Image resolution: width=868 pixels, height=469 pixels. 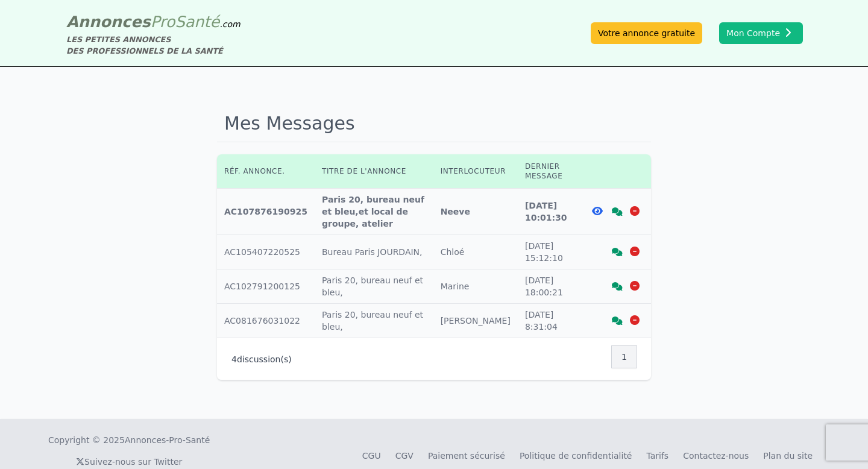 I want to click on a: Suivez-nous sur Twitter, so click(x=129, y=462).